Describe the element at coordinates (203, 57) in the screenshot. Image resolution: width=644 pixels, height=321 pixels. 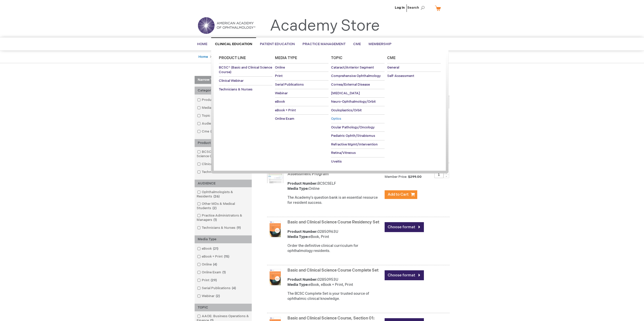
I see `a: Home` at that location.